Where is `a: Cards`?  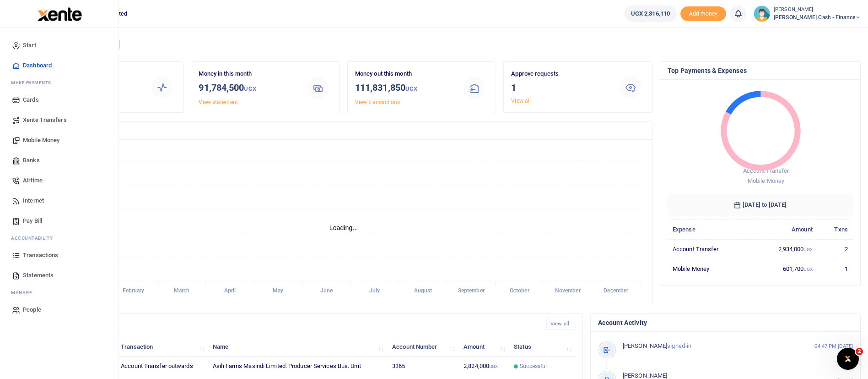
a: Cards is located at coordinates (59, 100).